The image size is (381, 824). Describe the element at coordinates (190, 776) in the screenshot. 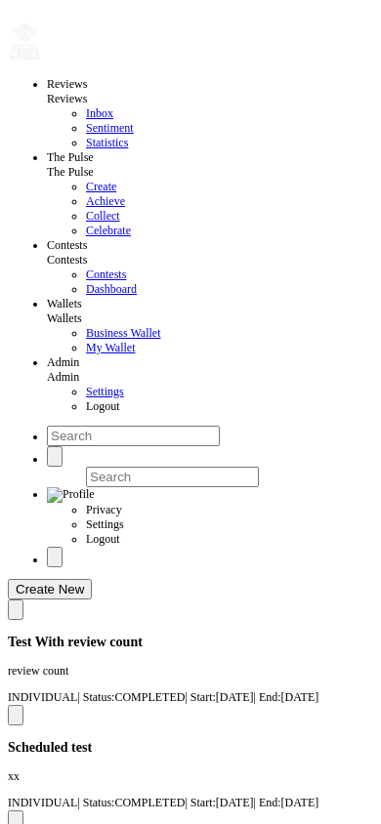

I see `p: xx` at that location.